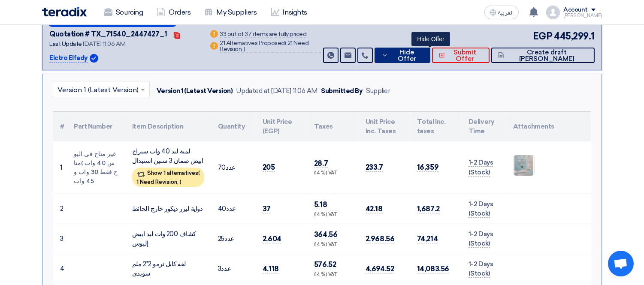 This screenshot has width=644, height=285. Describe the element at coordinates (575, 10) in the screenshot. I see `div: Account` at that location.